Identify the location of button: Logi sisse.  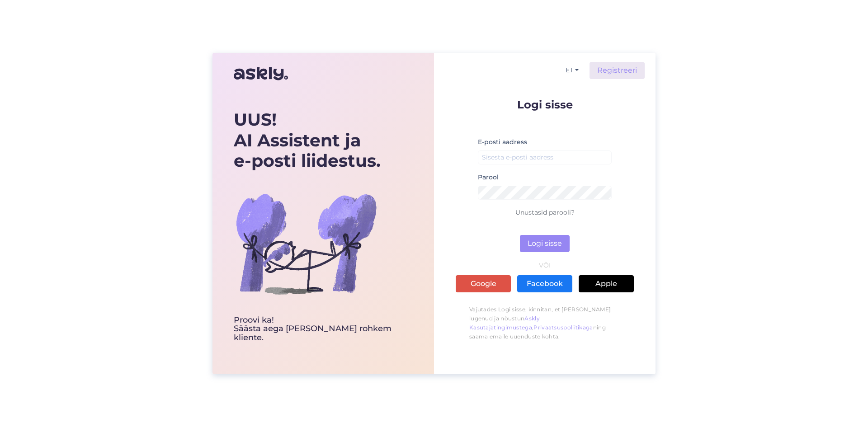
(545, 244).